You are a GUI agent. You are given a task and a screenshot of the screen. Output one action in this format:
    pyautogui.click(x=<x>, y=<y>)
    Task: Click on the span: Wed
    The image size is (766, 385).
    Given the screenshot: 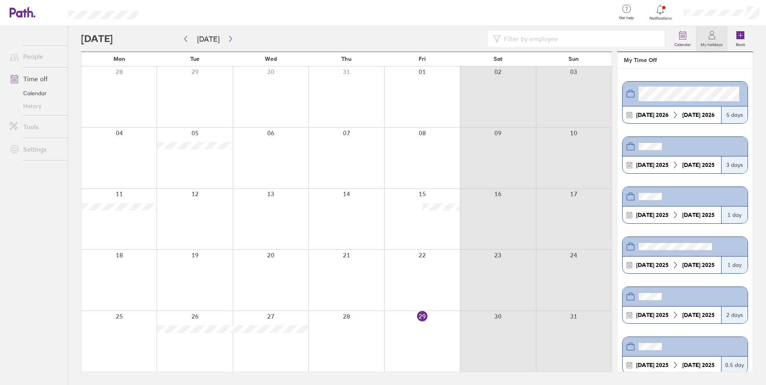 What is the action you would take?
    pyautogui.click(x=271, y=59)
    